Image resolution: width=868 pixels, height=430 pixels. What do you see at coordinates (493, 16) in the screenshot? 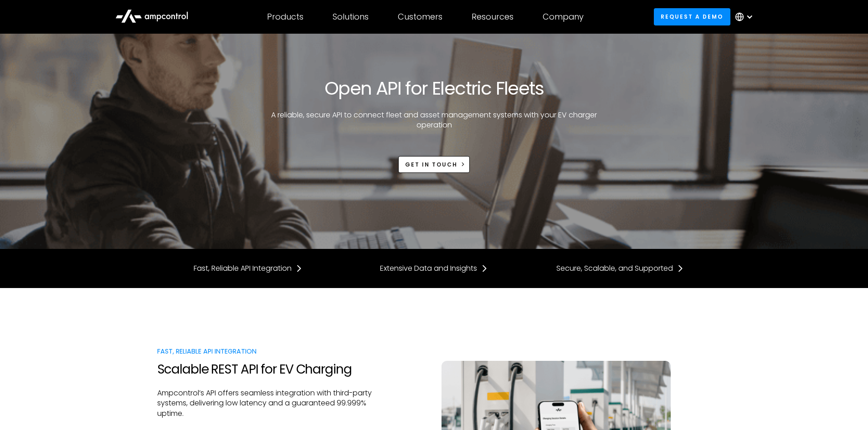
I see `div: Resources` at bounding box center [493, 16].